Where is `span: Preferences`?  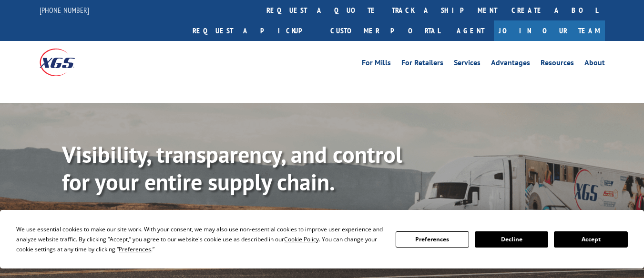
span: Preferences is located at coordinates (135, 249).